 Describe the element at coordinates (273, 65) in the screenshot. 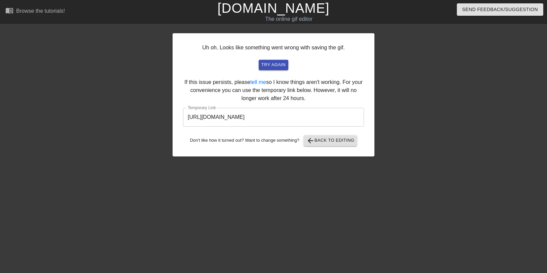

I see `span: try again` at that location.